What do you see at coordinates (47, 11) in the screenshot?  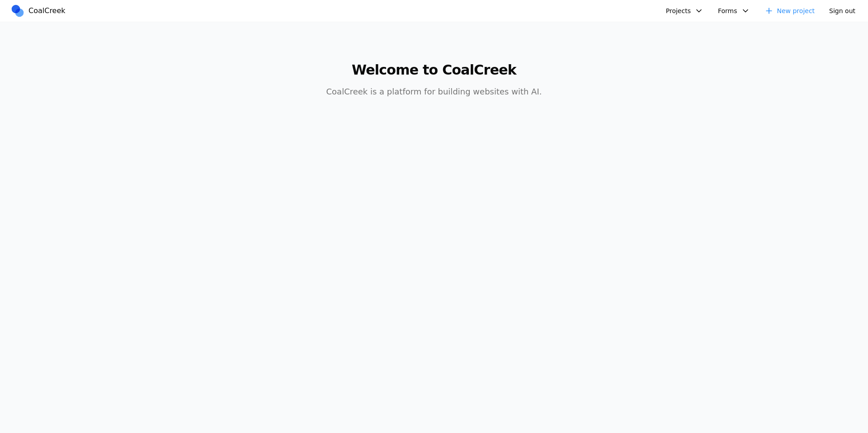 I see `span: CoalCreek` at bounding box center [47, 11].